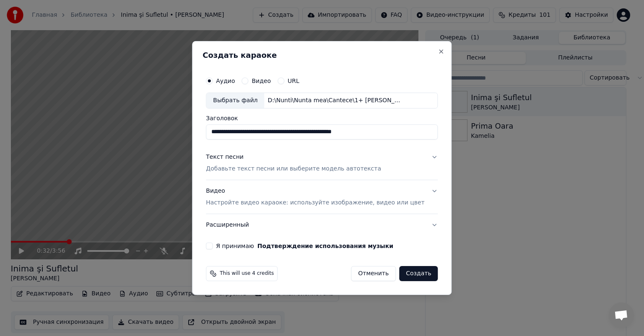  I want to click on label: Видео, so click(261, 81).